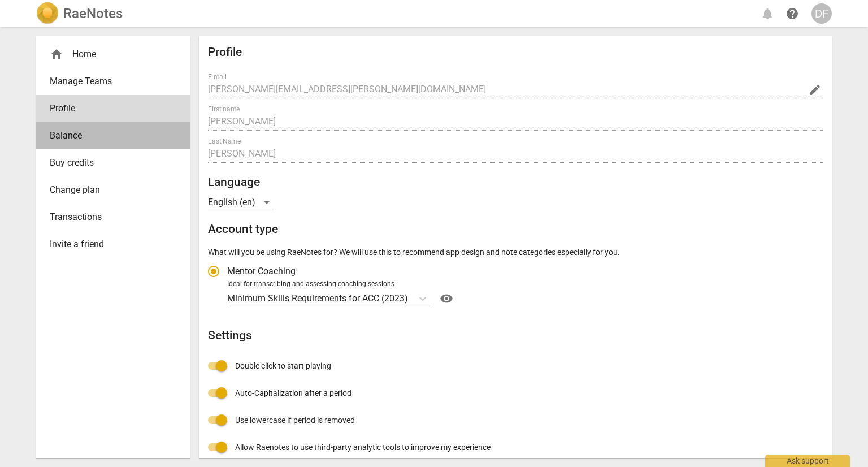 This screenshot has height=467, width=868. I want to click on a: Buy credits, so click(113, 163).